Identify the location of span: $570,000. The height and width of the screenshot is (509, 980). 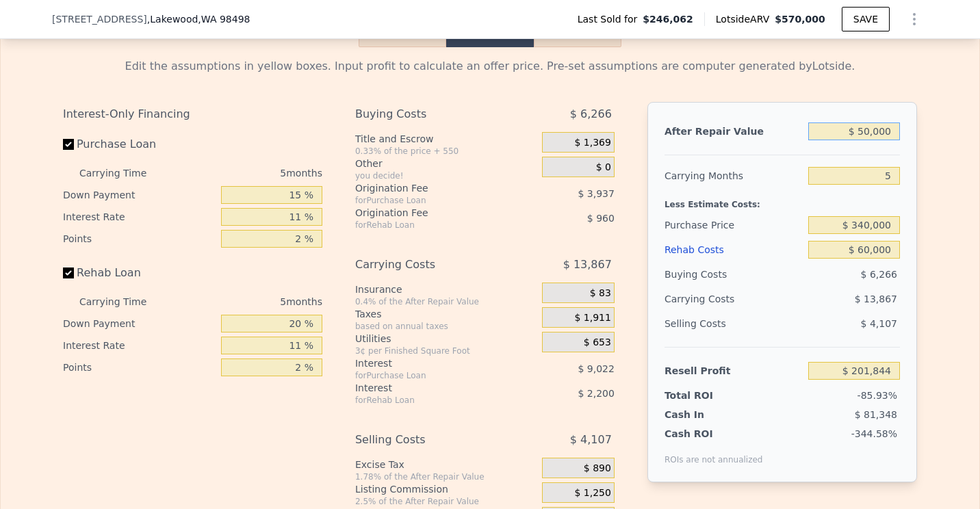
(800, 19).